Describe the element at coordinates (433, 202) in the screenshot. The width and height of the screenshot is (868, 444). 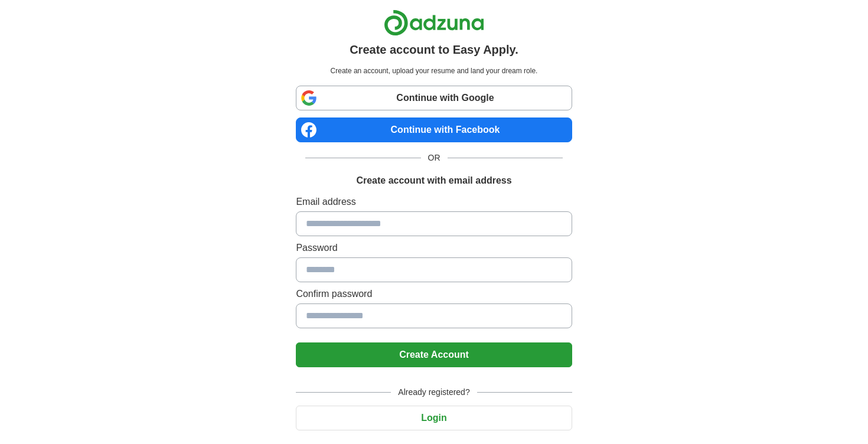
I see `label: Email address` at that location.